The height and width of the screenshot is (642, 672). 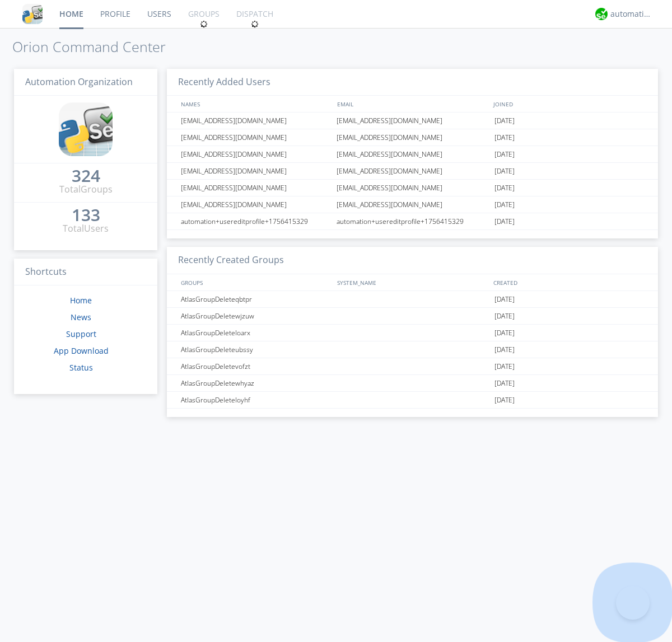 What do you see at coordinates (412, 103) in the screenshot?
I see `div: EMAIL` at bounding box center [412, 103].